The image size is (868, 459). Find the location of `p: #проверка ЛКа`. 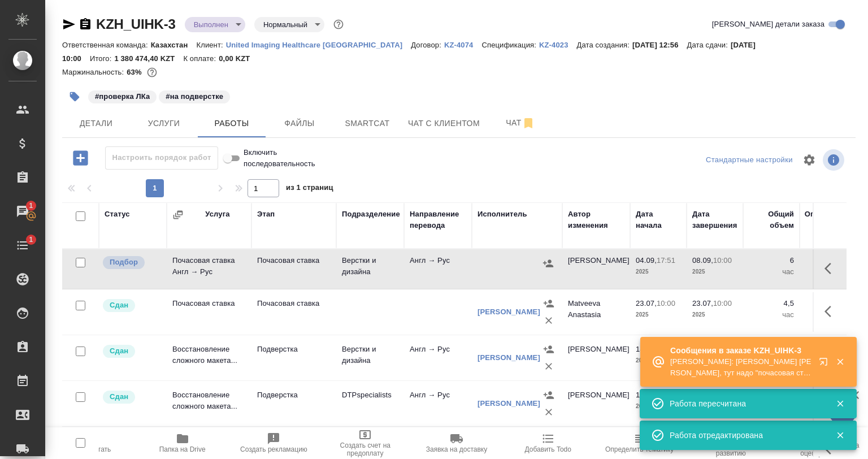

p: #проверка ЛКа is located at coordinates (122, 97).